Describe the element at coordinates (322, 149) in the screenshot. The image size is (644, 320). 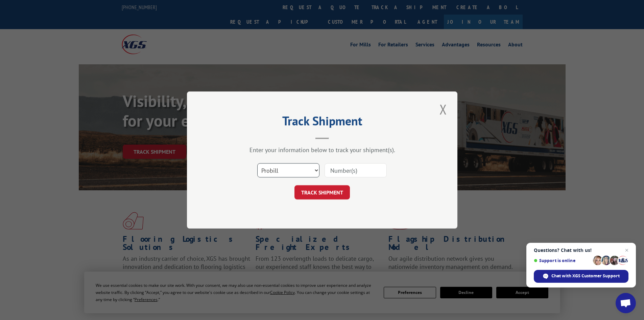
I see `div: Enter your information below to track your shipment(s).` at that location.